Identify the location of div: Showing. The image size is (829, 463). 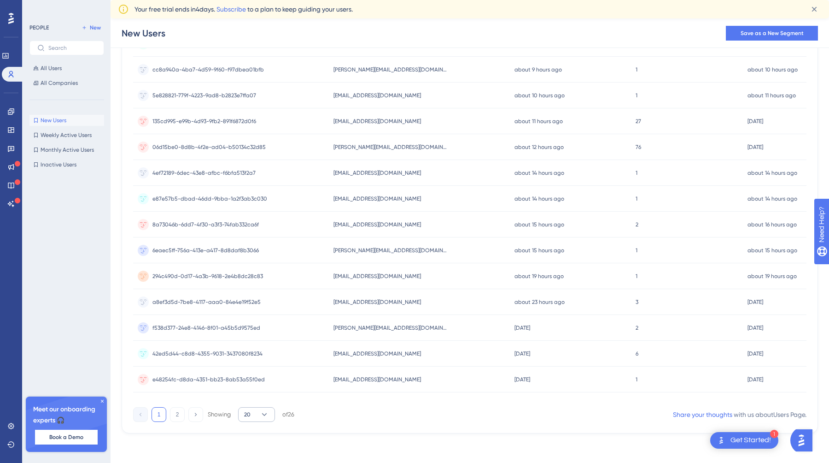
(219, 414).